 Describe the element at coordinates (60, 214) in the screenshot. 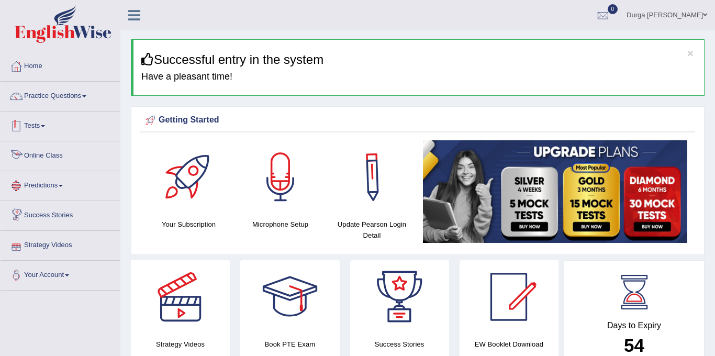

I see `a: Success Stories` at that location.